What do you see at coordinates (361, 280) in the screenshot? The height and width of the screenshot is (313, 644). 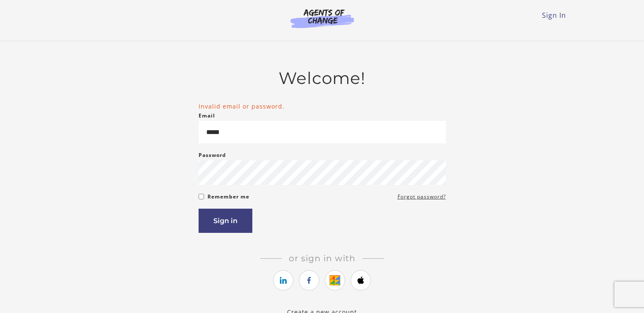 I see `a: https://courses.thinkific.com/users/auth/apple?ss%5Breferral%5D=&ss%5Buser_return_to%5D=&ss%5Bvis...` at bounding box center [361, 280].